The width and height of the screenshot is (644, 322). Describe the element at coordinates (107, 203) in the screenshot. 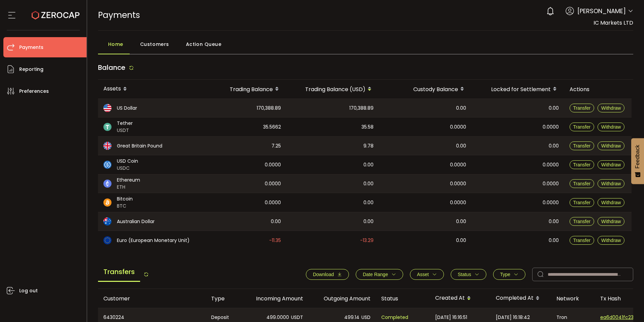

I see `img: btc_portfolio.svg` at that location.